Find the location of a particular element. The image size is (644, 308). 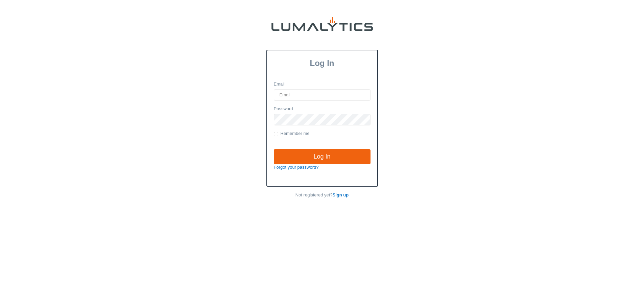

a: Forgot your password? is located at coordinates (296, 167).